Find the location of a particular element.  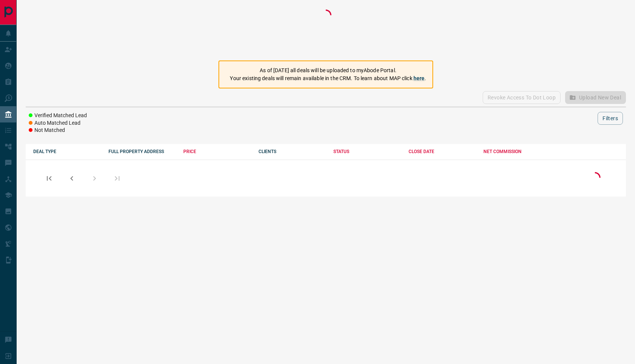

button: Filters is located at coordinates (610, 118).